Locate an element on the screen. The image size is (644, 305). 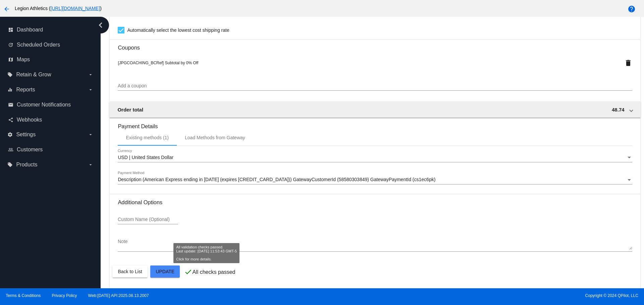
i: dashboard is located at coordinates (11, 30).